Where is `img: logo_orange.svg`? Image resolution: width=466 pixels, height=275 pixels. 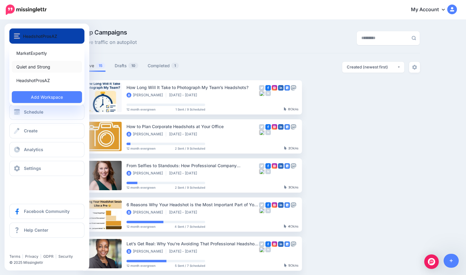
img: logo_orange.svg is located at coordinates (12, 12).